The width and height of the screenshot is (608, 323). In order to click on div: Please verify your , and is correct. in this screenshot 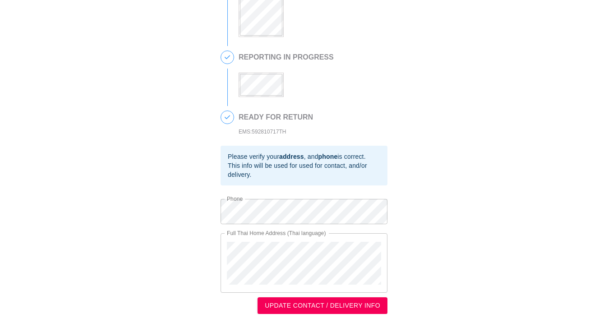, I will do `click(304, 157)`.